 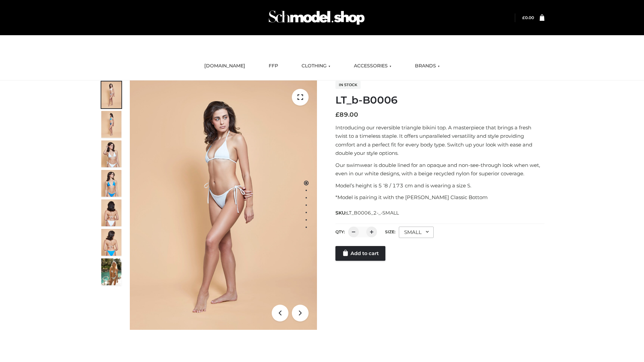 I want to click on a: BRANDS, so click(x=427, y=66).